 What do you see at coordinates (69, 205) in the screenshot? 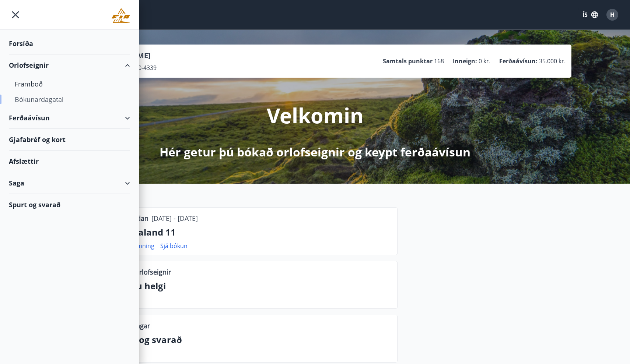
I see `div: Spurt og svarað` at bounding box center [69, 205].